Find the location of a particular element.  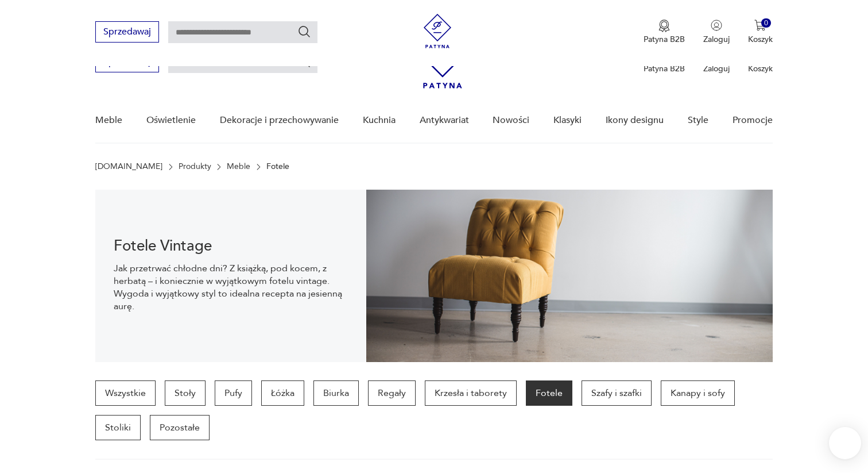

button: Patyna B2B is located at coordinates (664, 32).